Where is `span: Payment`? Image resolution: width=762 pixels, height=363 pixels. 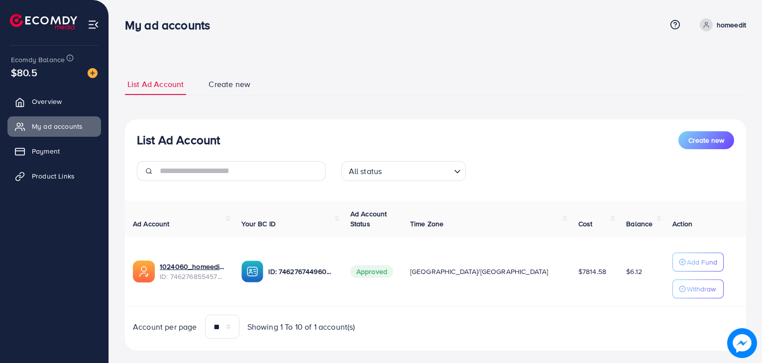
span: Payment is located at coordinates (46, 151).